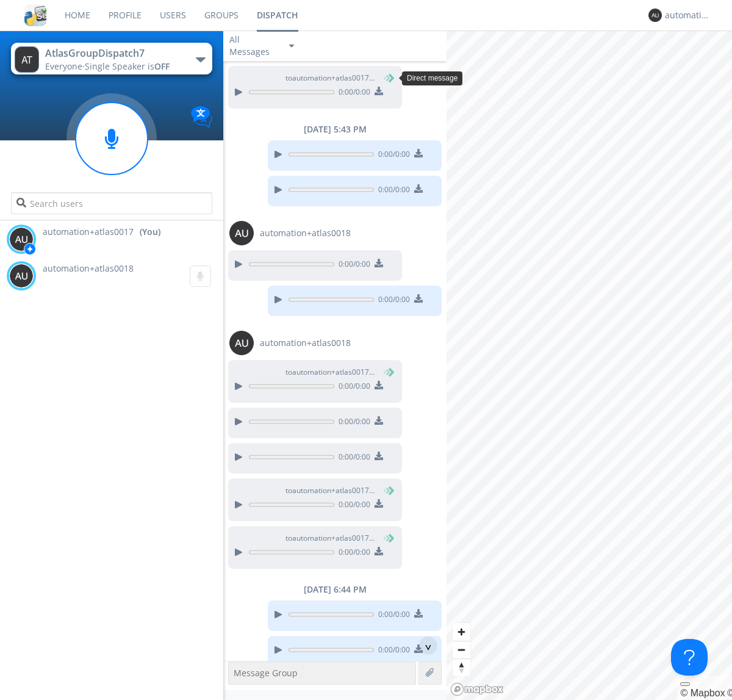  I want to click on button: AtlasGroupDispatch7Everyone·Single Speaker isOFF, so click(111, 58).